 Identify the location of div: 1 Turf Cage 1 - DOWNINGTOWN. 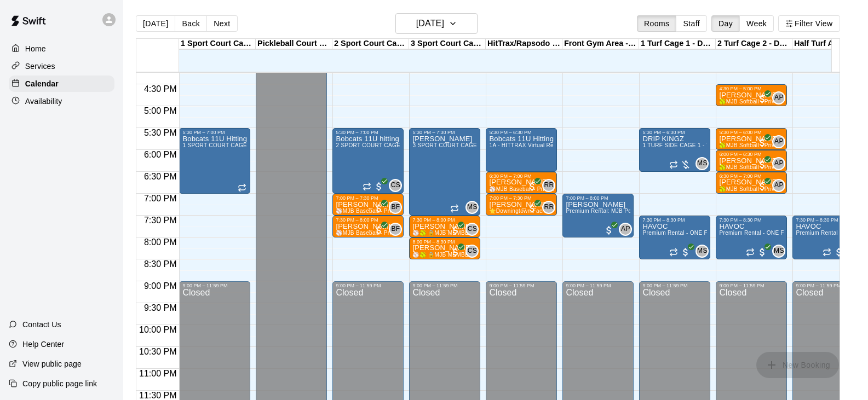
(677, 44).